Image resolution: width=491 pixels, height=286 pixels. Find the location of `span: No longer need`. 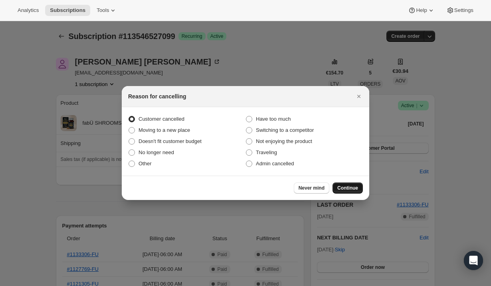

span: No longer need is located at coordinates (156, 152).